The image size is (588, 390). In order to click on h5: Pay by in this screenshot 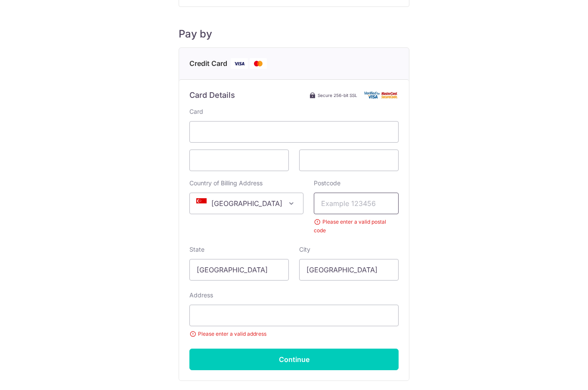, I will do `click(294, 34)`.